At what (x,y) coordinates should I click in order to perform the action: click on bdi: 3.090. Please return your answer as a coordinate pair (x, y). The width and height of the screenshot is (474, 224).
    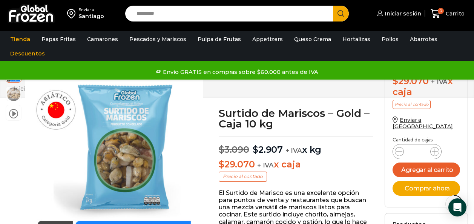
    Looking at the image, I should click on (234, 149).